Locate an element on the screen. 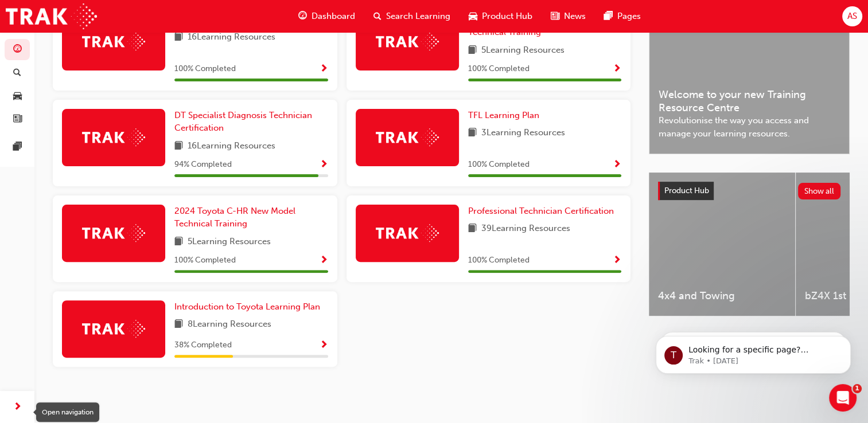 The height and width of the screenshot is (423, 868). button: AS is located at coordinates (852, 16).